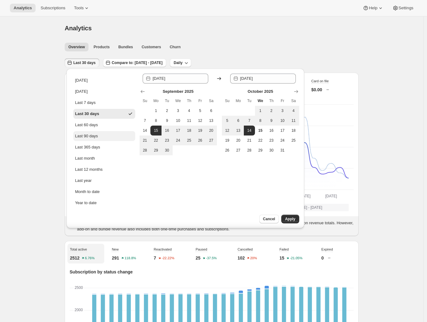 This screenshot has height=322, width=427. What do you see at coordinates (178, 101) in the screenshot?
I see `span: We` at bounding box center [178, 101].